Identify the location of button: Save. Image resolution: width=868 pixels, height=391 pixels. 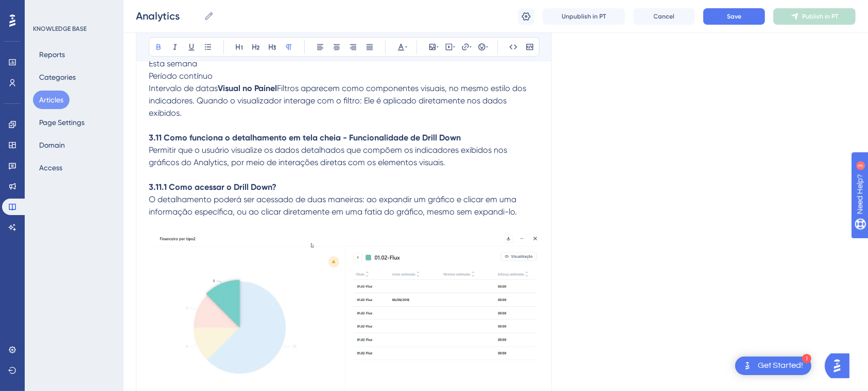
(734, 16).